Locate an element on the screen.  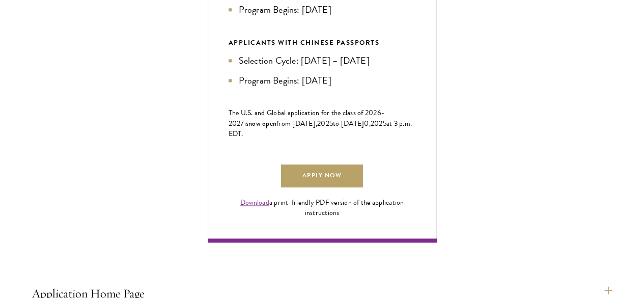
span: is is located at coordinates (246, 124).